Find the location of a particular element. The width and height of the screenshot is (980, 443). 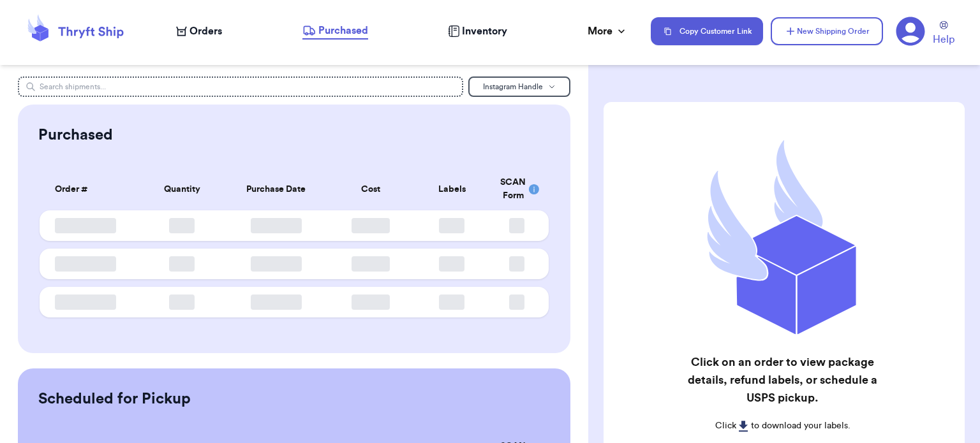

span: Help is located at coordinates (944, 39).